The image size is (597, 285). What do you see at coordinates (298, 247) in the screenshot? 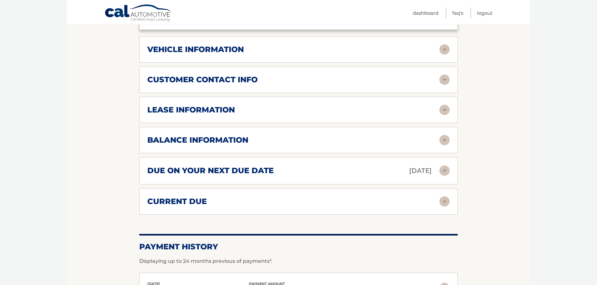
I see `h2: Payment History` at bounding box center [298, 247].